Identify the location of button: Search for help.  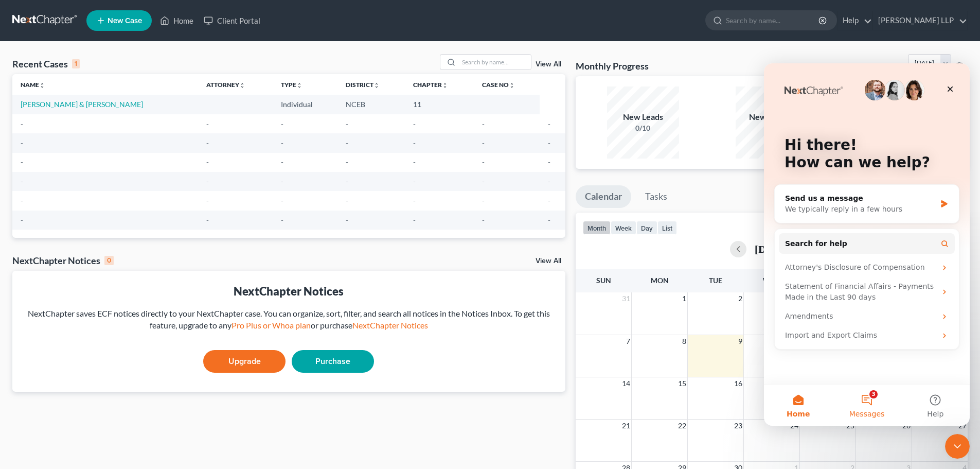
(103, 180).